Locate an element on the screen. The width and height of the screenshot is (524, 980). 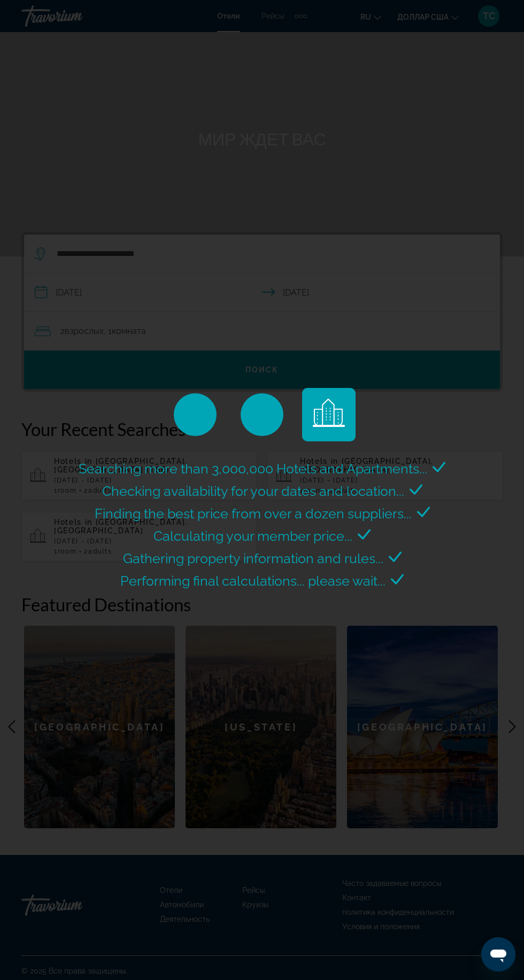
span: Gathering property information and rules... is located at coordinates (253, 559).